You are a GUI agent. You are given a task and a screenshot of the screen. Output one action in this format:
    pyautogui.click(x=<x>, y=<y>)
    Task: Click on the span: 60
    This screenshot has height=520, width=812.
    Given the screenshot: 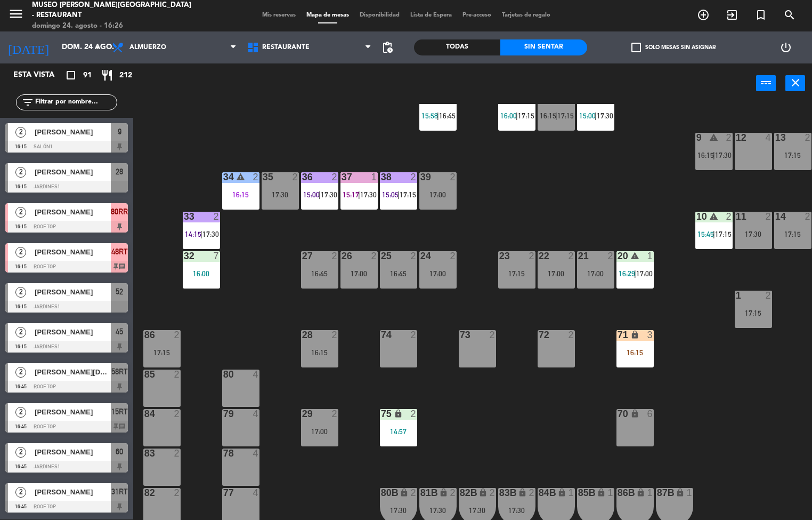 What is the action you would take?
    pyautogui.click(x=120, y=452)
    